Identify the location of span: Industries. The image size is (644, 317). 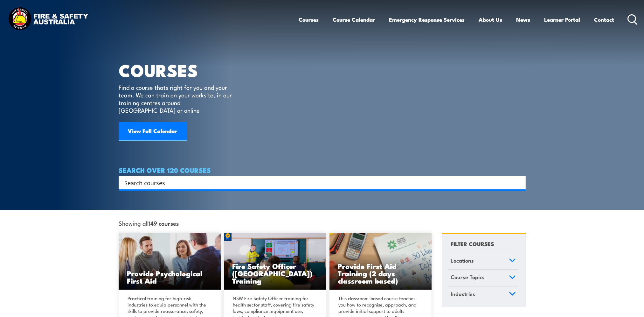
(463, 294).